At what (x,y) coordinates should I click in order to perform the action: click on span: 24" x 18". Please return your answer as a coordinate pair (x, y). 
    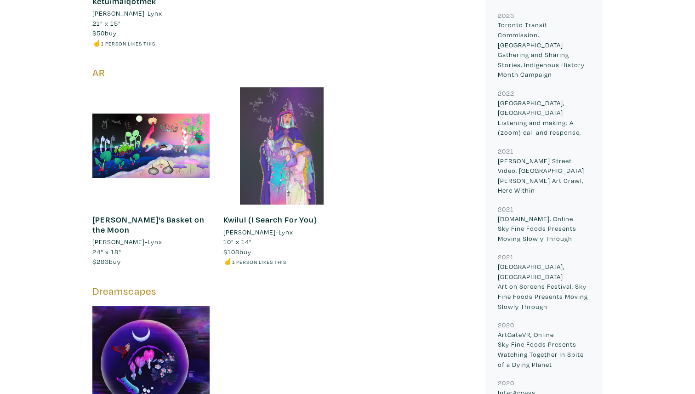
    Looking at the image, I should click on (107, 251).